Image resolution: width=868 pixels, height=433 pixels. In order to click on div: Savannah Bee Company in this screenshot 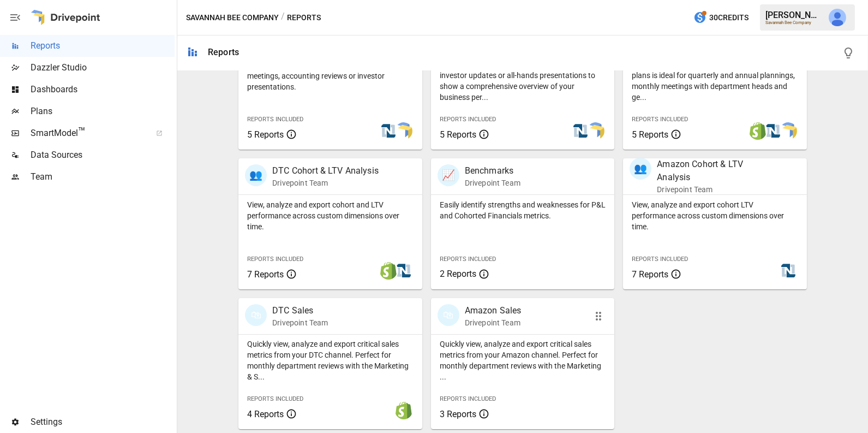, I will do `click(793, 22)`.